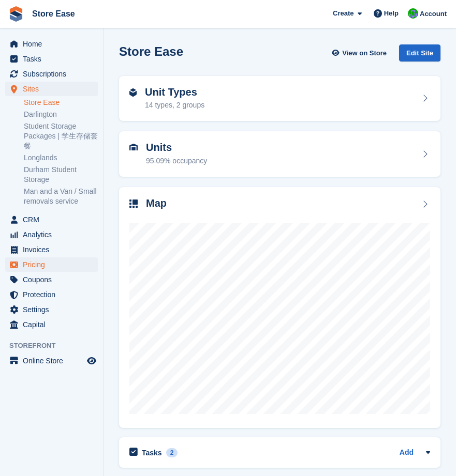 This screenshot has width=456, height=476. I want to click on h2: Store Ease, so click(151, 51).